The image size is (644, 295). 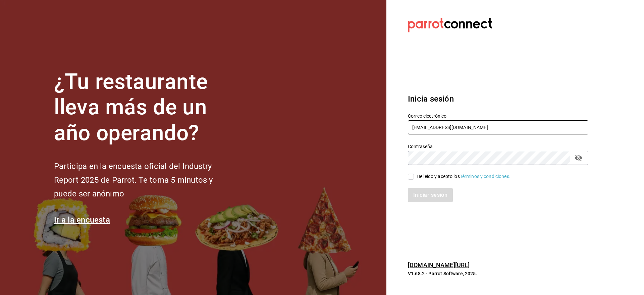 I want to click on h3: Inicia sesión, so click(x=498, y=99).